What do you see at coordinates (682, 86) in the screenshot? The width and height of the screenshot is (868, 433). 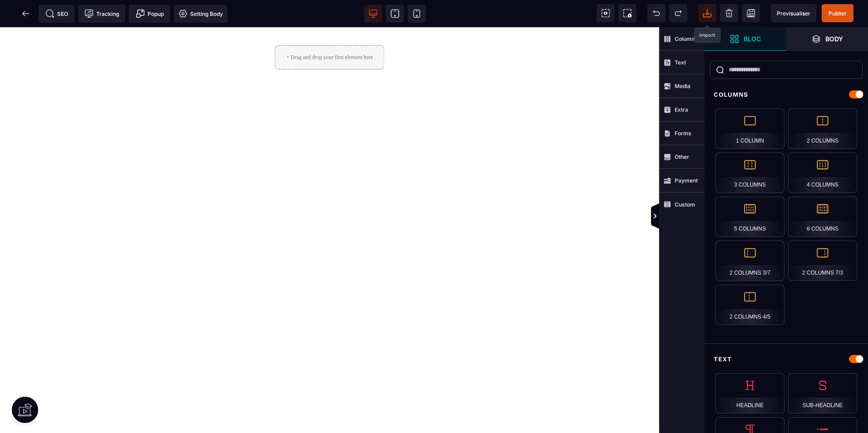 I see `strong: Media` at bounding box center [682, 86].